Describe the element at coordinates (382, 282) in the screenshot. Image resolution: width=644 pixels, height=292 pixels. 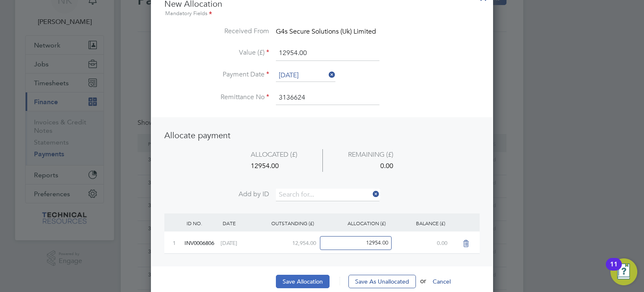
I see `button: Save As Unallocated` at that location.